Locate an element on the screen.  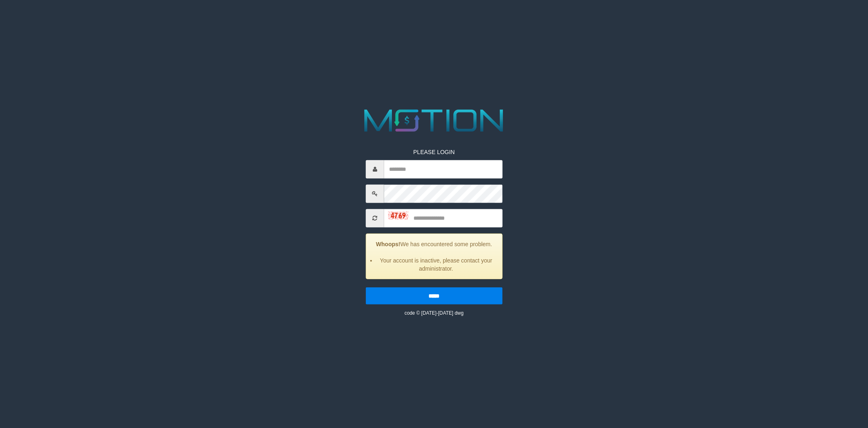
li: Your account is inactive, please contact your administrator. is located at coordinates (436, 264).